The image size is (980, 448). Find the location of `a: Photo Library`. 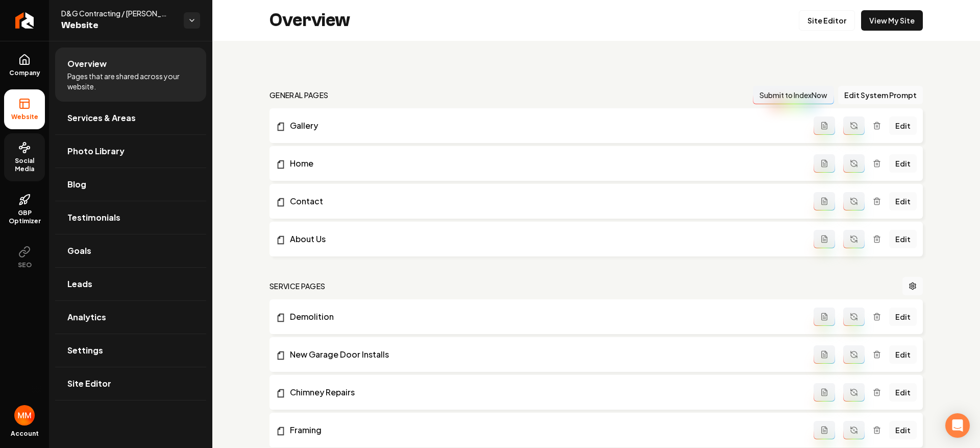

a: Photo Library is located at coordinates (131, 151).